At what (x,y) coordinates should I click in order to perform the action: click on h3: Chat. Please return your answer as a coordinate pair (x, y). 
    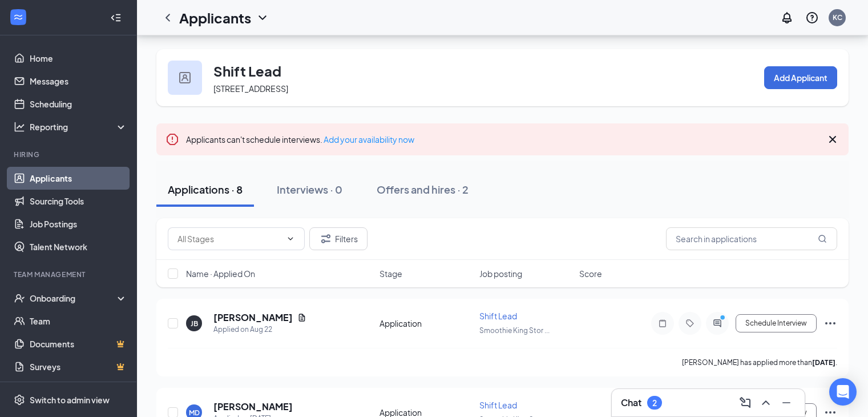
    Looking at the image, I should click on (632, 403).